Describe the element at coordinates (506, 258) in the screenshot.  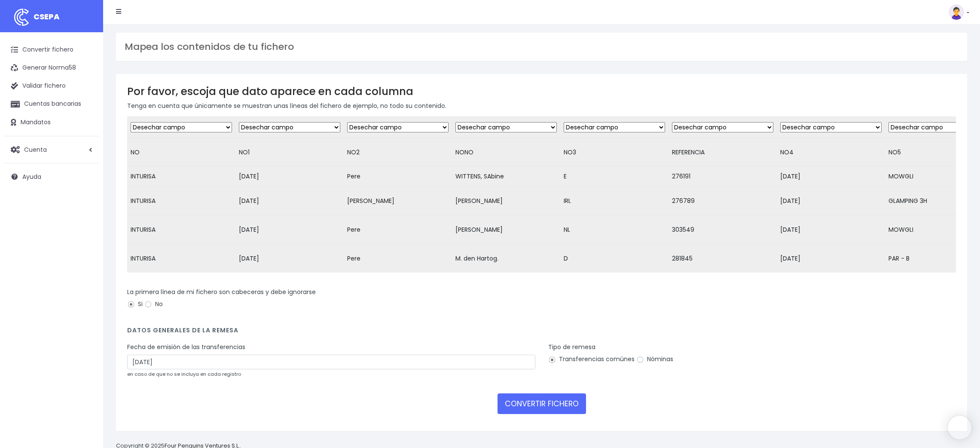
I see `td: M. den Hartog.` at that location.